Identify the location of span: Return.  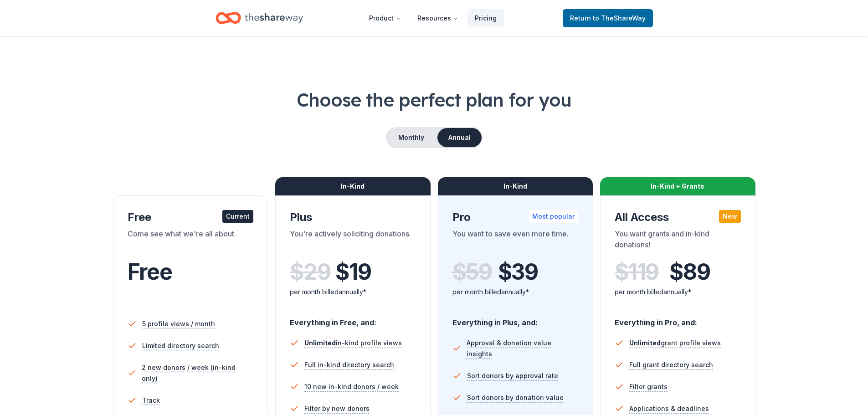
(608, 18).